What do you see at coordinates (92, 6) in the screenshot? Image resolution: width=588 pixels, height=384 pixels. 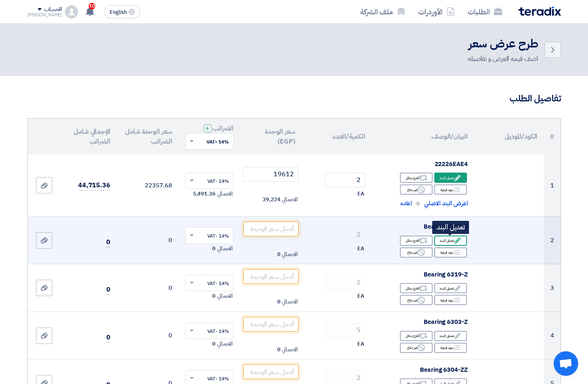 I see `span: 10` at bounding box center [92, 6].